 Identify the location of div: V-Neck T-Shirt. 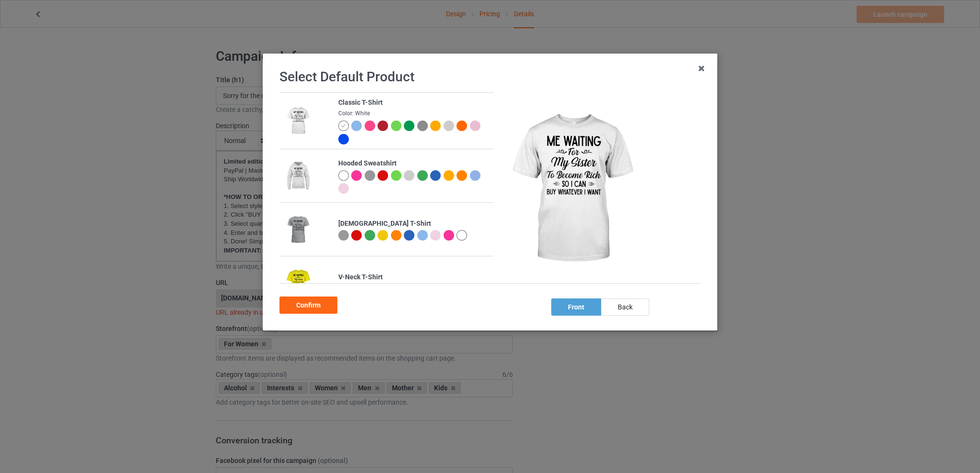
(413, 277).